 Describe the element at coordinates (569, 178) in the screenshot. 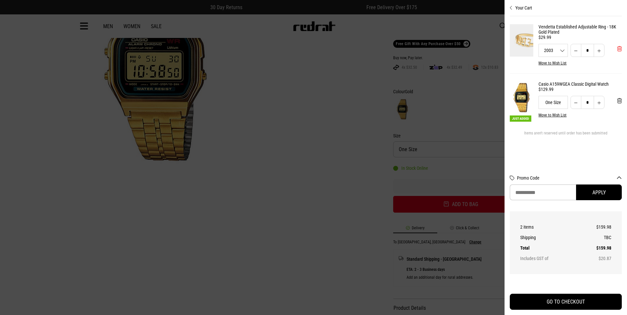

I see `button: Promo Code` at that location.